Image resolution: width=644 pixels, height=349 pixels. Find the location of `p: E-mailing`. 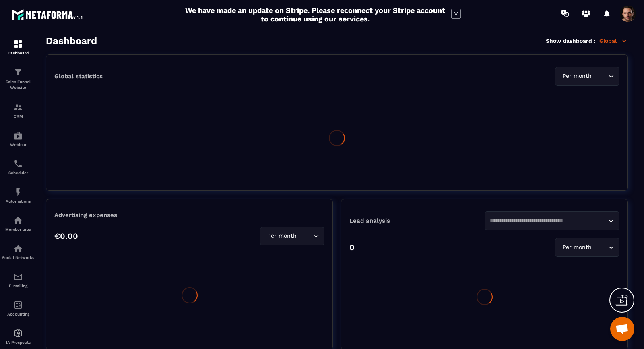

p: E-mailing is located at coordinates (18, 286).